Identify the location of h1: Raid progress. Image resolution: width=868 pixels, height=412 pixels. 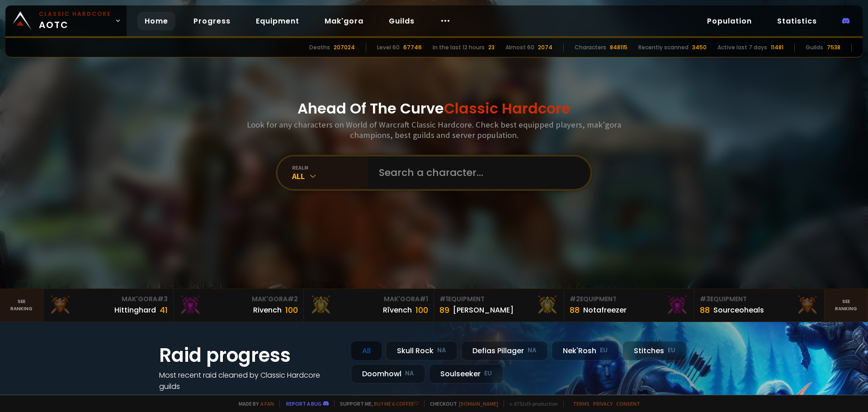
(250, 355).